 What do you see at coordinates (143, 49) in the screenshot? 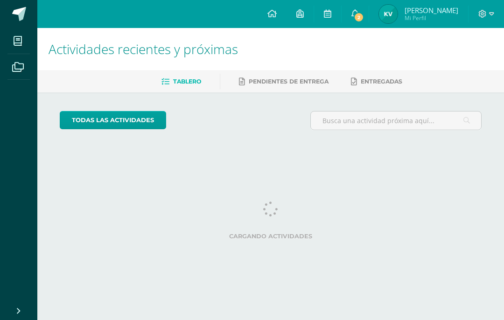
I see `span: Actividades recientes y próximas` at bounding box center [143, 49].